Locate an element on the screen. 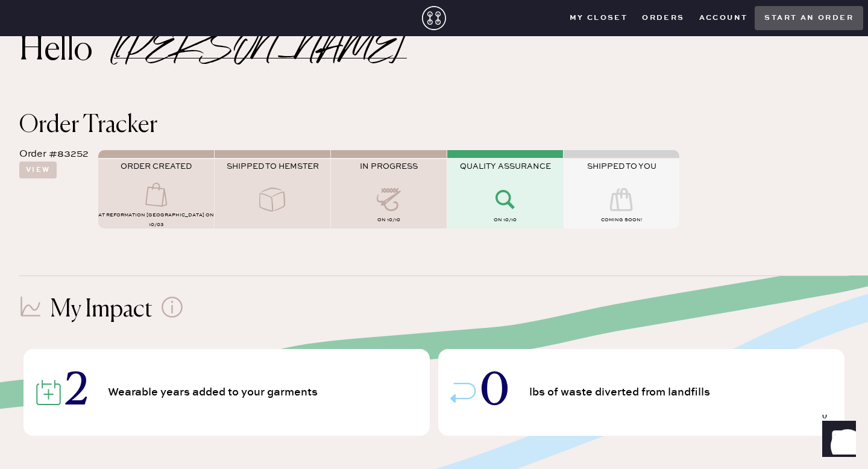 The width and height of the screenshot is (868, 469). button: Orders is located at coordinates (663, 18).